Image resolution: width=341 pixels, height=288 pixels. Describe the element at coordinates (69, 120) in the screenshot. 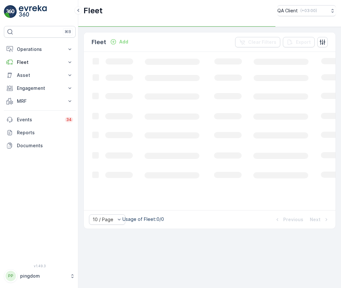

I see `p: 34` at that location.